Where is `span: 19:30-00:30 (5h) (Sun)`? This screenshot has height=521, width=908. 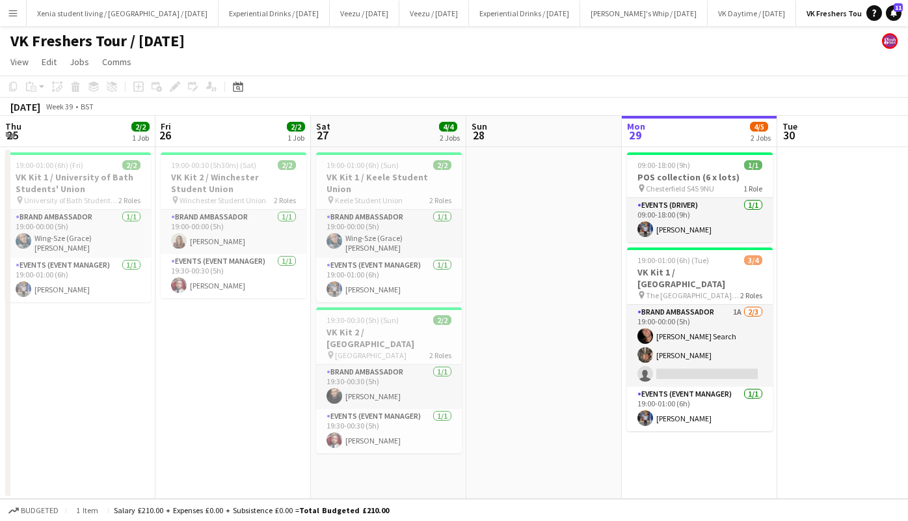 span: 19:30-00:30 (5h) (Sun) is located at coordinates (362, 320).